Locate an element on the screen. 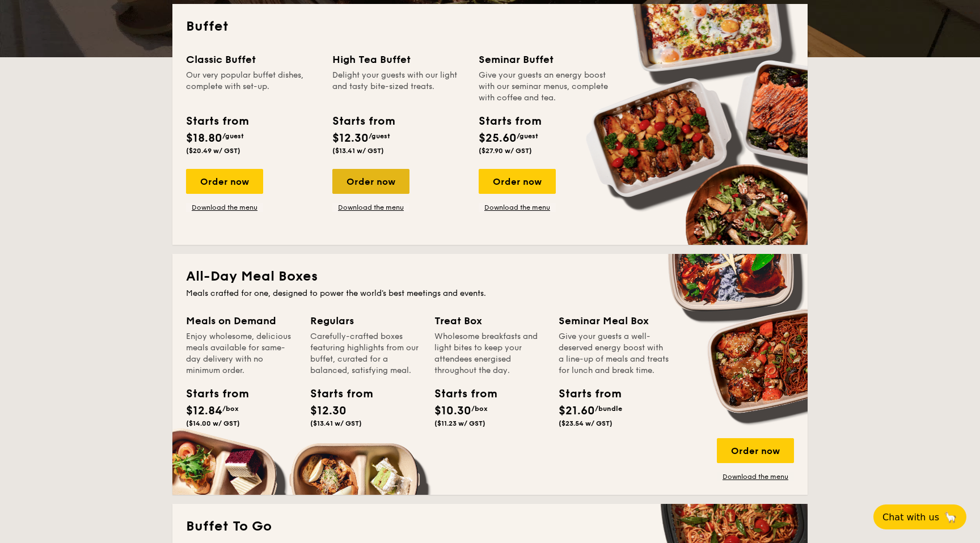 The height and width of the screenshot is (543, 980). div: Regulars is located at coordinates (365, 321).